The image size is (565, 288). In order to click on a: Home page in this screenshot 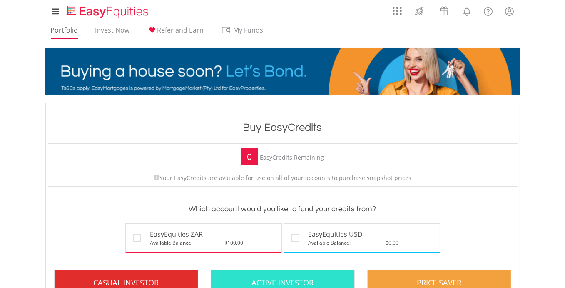, I will do `click(107, 10)`.